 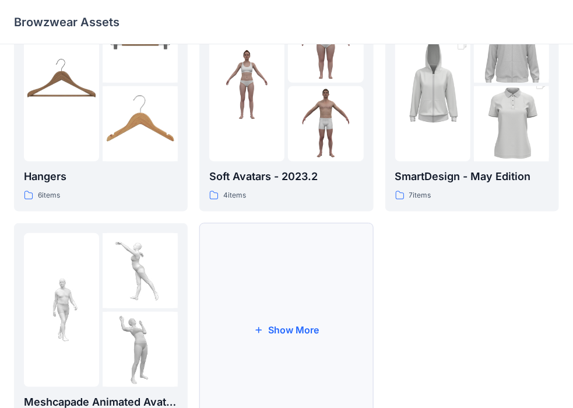 I want to click on p: Soft Avatars - 2023.2, so click(x=286, y=177).